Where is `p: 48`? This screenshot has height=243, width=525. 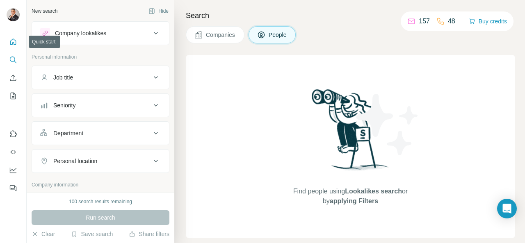
p: 48 is located at coordinates (451, 21).